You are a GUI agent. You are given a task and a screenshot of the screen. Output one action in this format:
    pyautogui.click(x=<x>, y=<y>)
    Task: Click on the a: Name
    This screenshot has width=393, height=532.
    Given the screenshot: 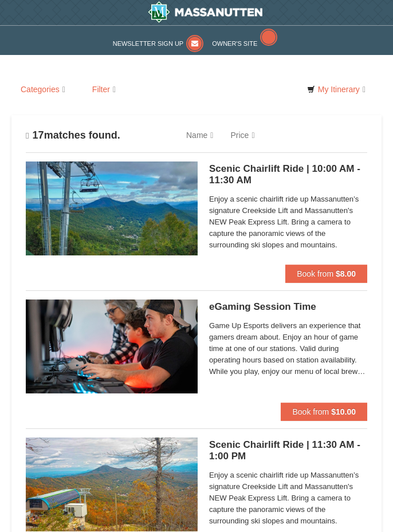 What is the action you would take?
    pyautogui.click(x=199, y=135)
    